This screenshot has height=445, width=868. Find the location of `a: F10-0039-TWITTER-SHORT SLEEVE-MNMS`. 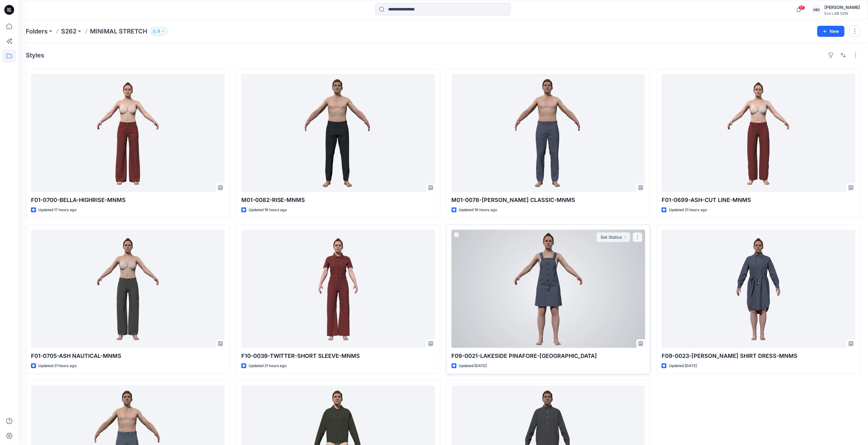

a: F10-0039-TWITTER-SHORT SLEEVE-MNMS is located at coordinates (338, 289).